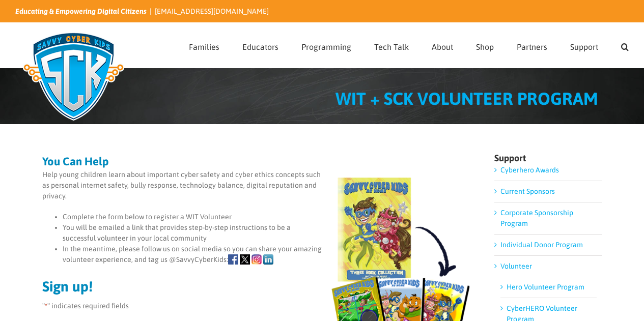  What do you see at coordinates (260, 47) in the screenshot?
I see `span: Educators` at bounding box center [260, 47].